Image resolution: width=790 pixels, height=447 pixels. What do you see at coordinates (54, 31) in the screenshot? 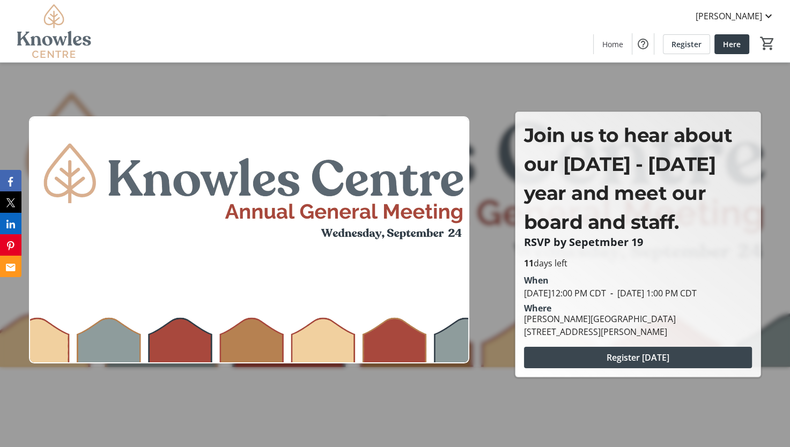
I see `img: Knowles Centre's Logo` at bounding box center [54, 31].